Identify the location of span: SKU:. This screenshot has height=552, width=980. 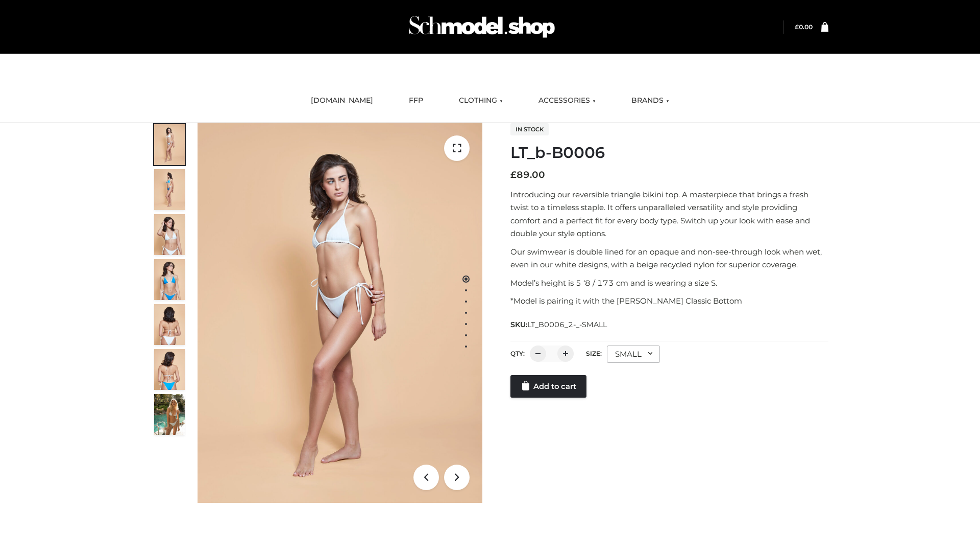
(559, 325).